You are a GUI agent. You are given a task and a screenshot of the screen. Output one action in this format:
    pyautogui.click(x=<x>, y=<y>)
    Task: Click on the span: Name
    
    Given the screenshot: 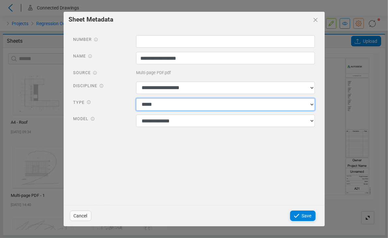 What is the action you would take?
    pyautogui.click(x=80, y=56)
    